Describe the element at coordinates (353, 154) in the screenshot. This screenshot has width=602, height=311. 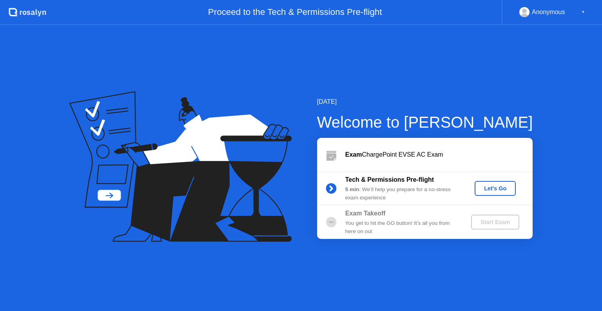
I see `b: Exam` at that location.